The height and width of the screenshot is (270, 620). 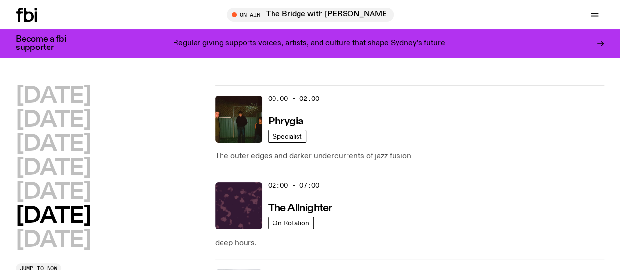 What do you see at coordinates (300, 207) in the screenshot?
I see `a: The Allnighter` at bounding box center [300, 207].